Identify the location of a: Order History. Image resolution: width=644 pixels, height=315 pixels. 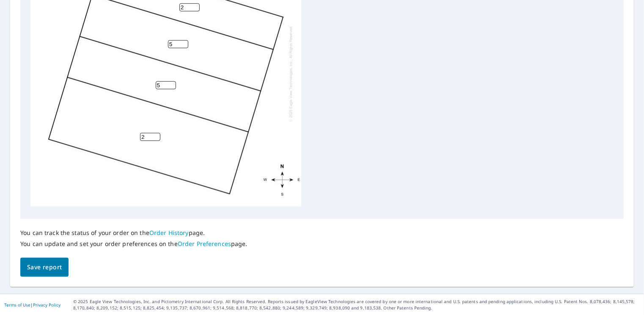
(169, 232).